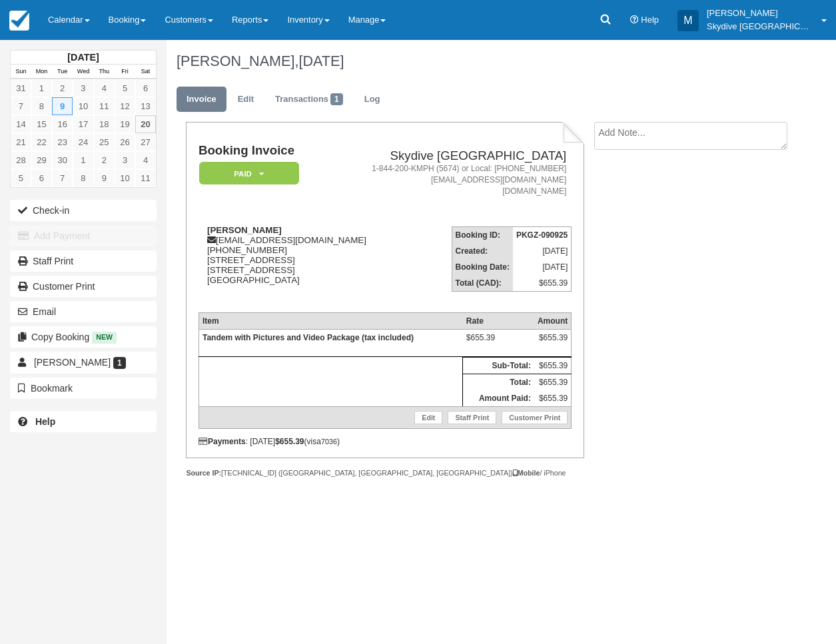  Describe the element at coordinates (20, 124) in the screenshot. I see `a: 14` at that location.